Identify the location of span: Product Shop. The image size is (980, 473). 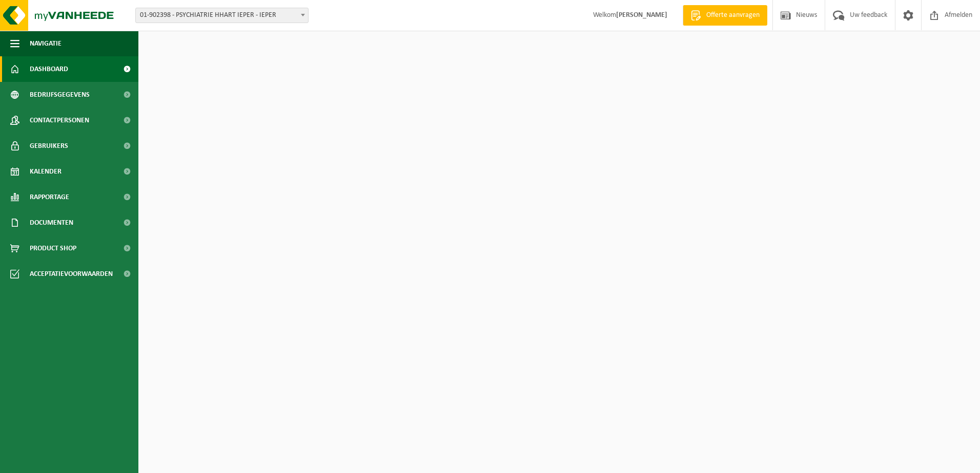
(53, 248).